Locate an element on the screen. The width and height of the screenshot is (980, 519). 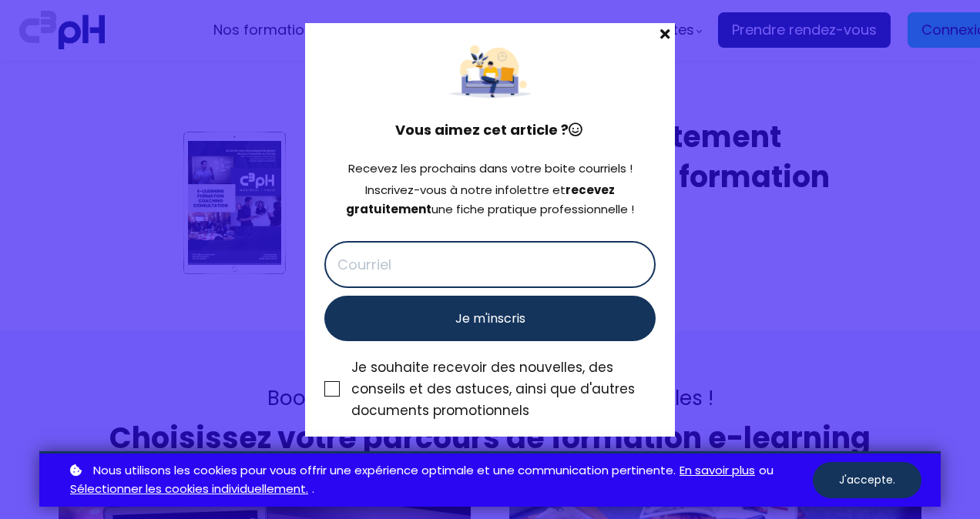
div: Je souhaite recevoir des nouvelles, des conseils et des astuces, ainsi que d'autres documents pro... is located at coordinates (503, 389).